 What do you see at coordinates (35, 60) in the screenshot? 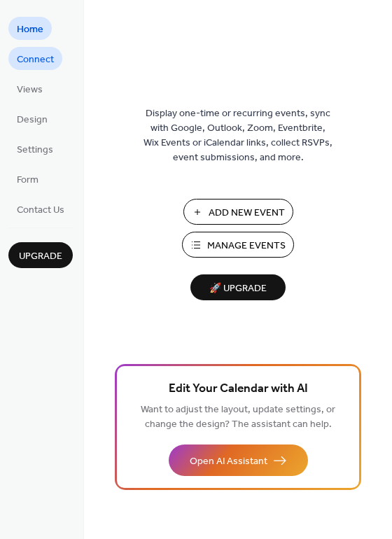
I see `span: Connect` at bounding box center [35, 60].